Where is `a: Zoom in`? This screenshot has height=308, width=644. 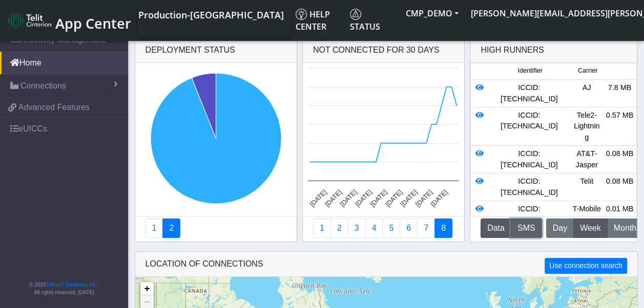
a: Zoom in is located at coordinates (147, 288).